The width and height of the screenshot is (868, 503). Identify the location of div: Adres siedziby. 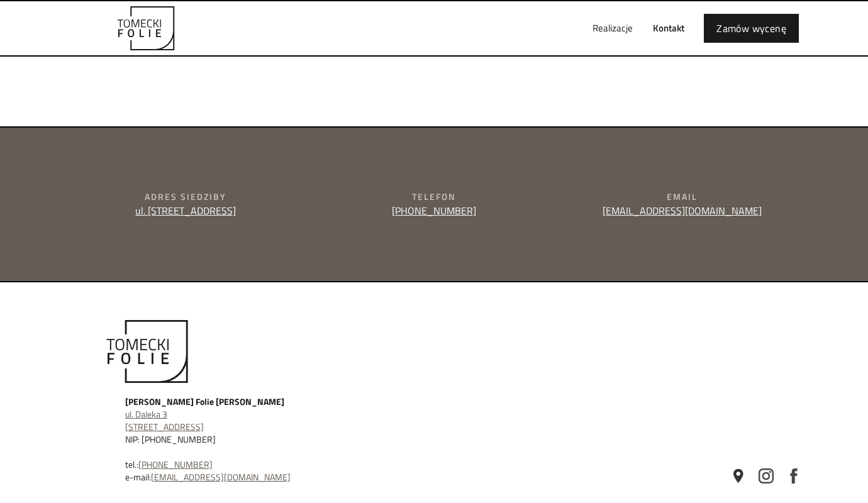
(185, 197).